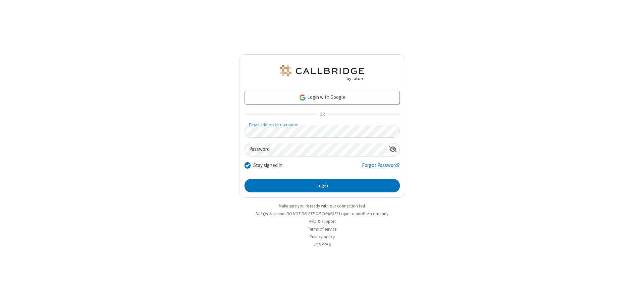 Image resolution: width=644 pixels, height=307 pixels. I want to click on span: OR, so click(322, 115).